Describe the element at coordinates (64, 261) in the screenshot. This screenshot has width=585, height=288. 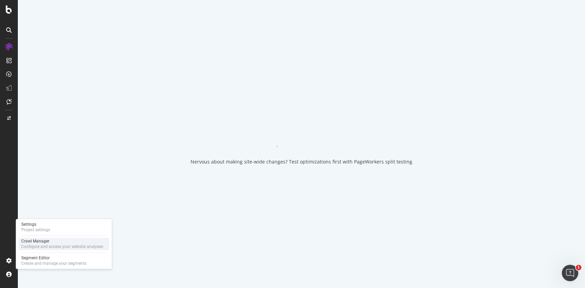
I see `a: Segment EditorCreate and manage your segments` at that location.